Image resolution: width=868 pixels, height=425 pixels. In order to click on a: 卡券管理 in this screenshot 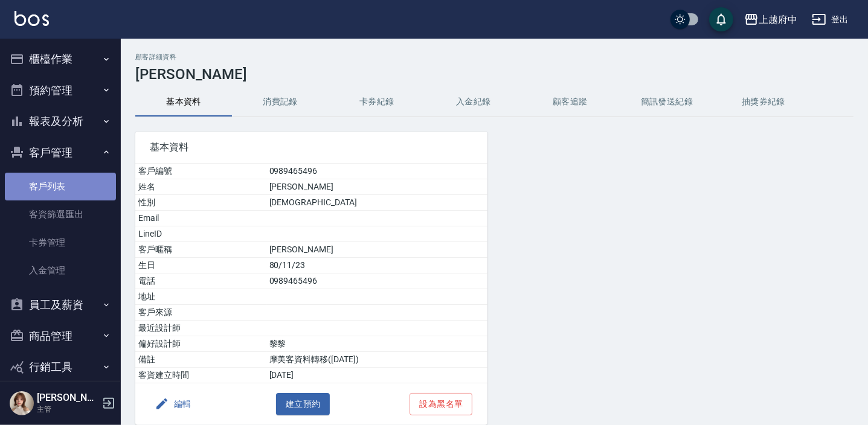, I will do `click(60, 243)`.